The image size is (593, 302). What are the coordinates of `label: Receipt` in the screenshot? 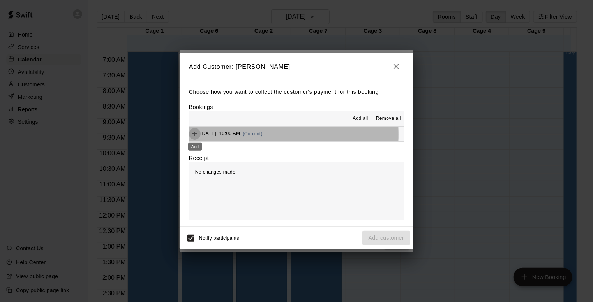 It's located at (199, 158).